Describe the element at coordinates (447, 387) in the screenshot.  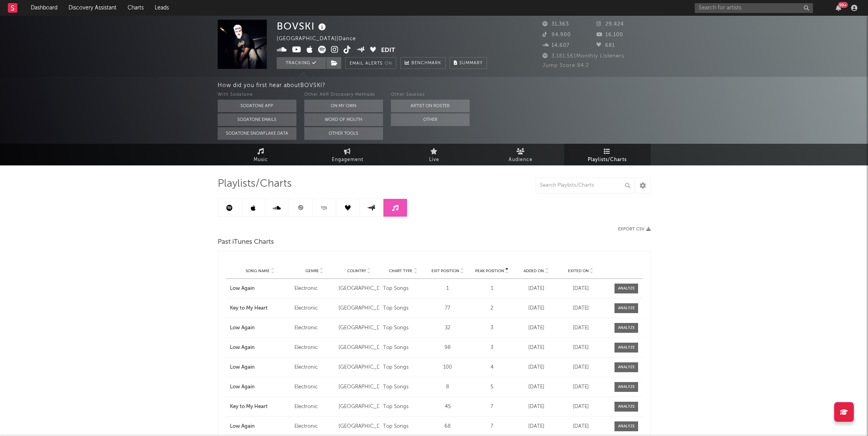
I see `div: 8` at that location.